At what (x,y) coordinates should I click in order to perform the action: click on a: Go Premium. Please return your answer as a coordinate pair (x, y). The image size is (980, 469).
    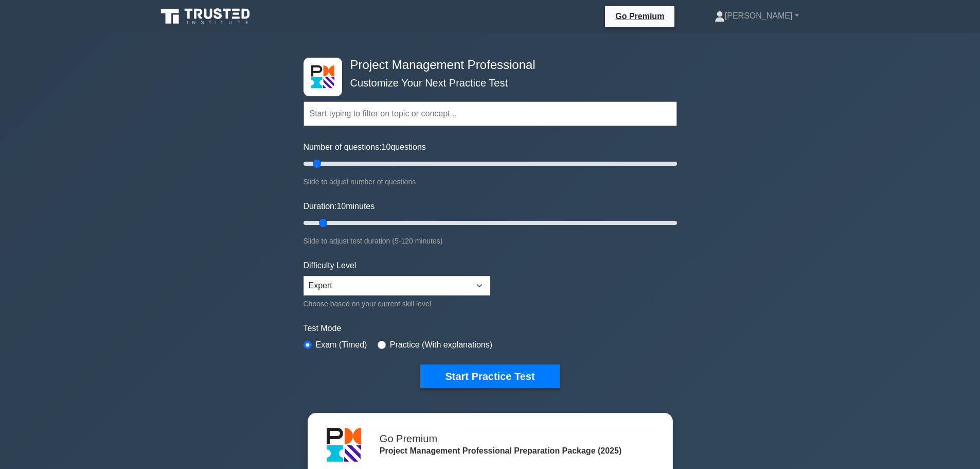
    Looking at the image, I should click on (640, 16).